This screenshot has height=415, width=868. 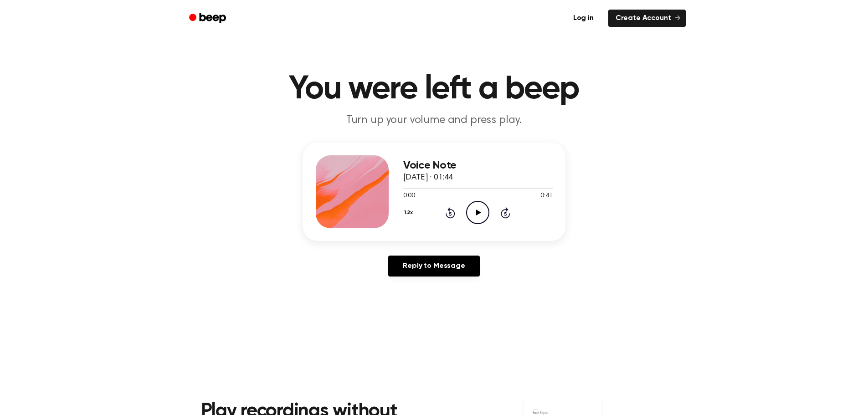 What do you see at coordinates (478, 165) in the screenshot?
I see `h3: Voice Note` at bounding box center [478, 165].